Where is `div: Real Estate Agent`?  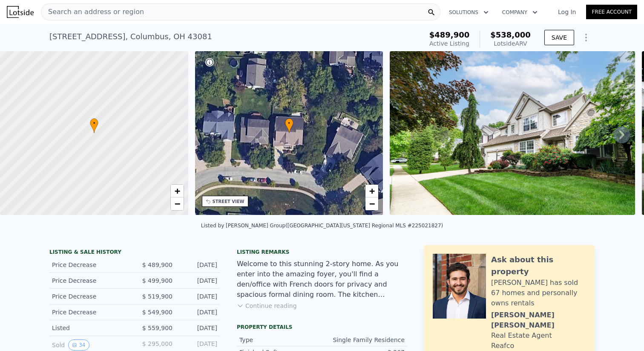
div: Real Estate Agent is located at coordinates (521, 335).